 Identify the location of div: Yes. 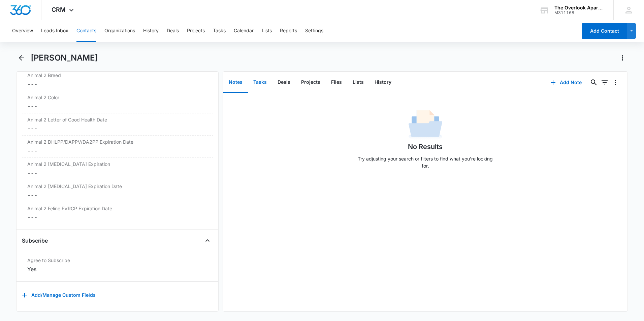
(117, 269).